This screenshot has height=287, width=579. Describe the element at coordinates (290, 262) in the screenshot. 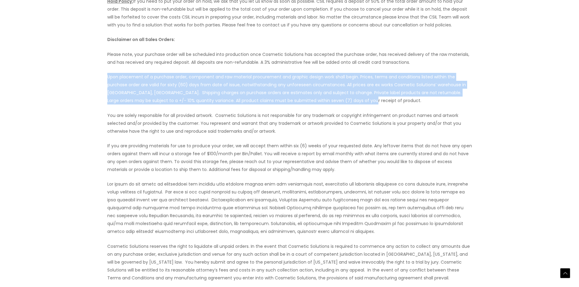

I see `p: Cosmetic Solutions reserves the right to liquidate all unpaid orders. In the event that Cosmetic ...` at that location.